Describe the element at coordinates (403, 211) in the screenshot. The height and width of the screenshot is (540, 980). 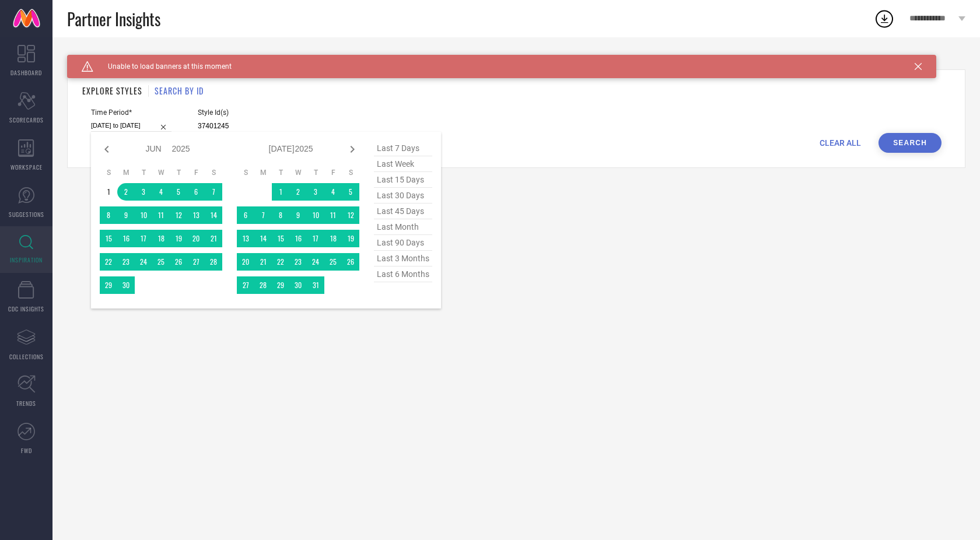
I see `span: last 45 days` at that location.